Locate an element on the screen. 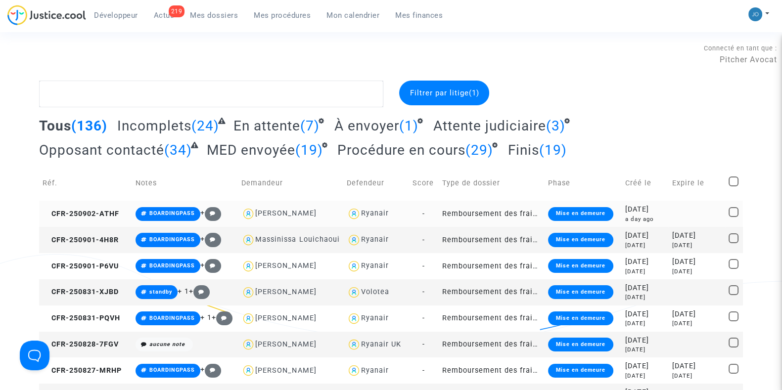 The width and height of the screenshot is (782, 390). a: Mes procédures is located at coordinates (282, 15).